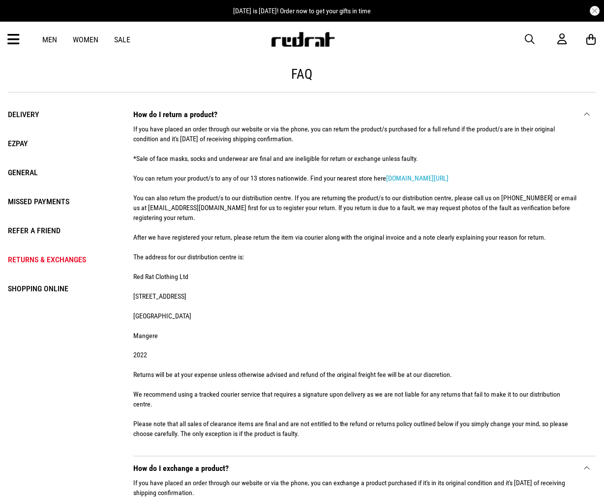 This screenshot has width=604, height=498. I want to click on img: Redrat logo, so click(303, 39).